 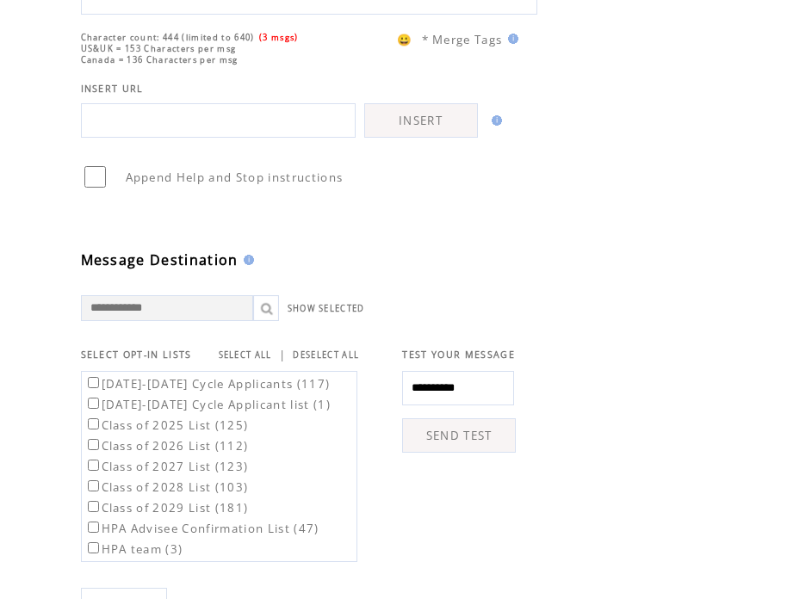 I want to click on a: SEND TEST, so click(x=459, y=436).